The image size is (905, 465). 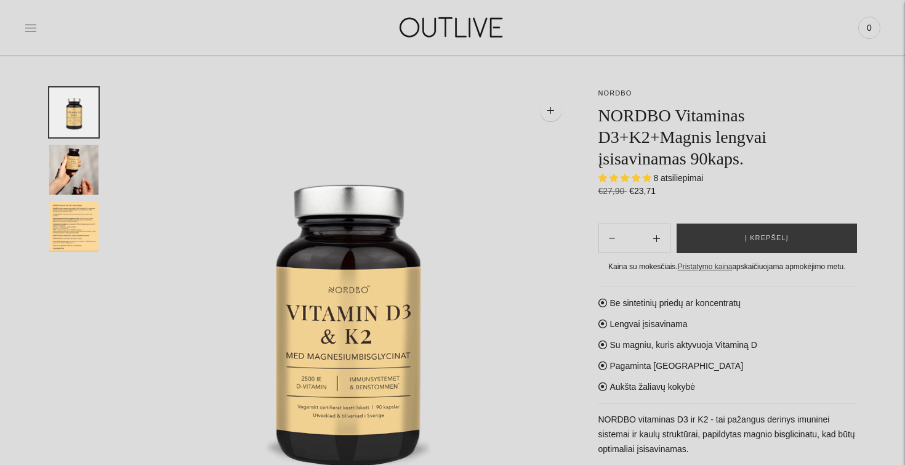 I want to click on a: Pristatymo kaina, so click(x=705, y=267).